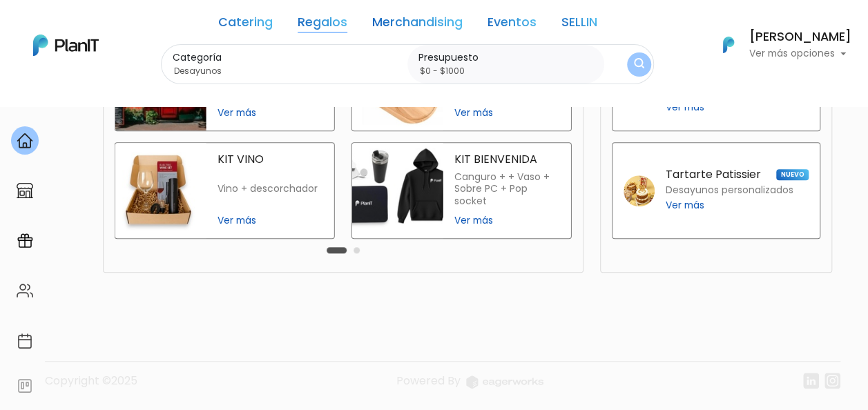 This screenshot has height=410, width=868. What do you see at coordinates (343, 250) in the screenshot?
I see `div: Carousel Pagination` at bounding box center [343, 250].